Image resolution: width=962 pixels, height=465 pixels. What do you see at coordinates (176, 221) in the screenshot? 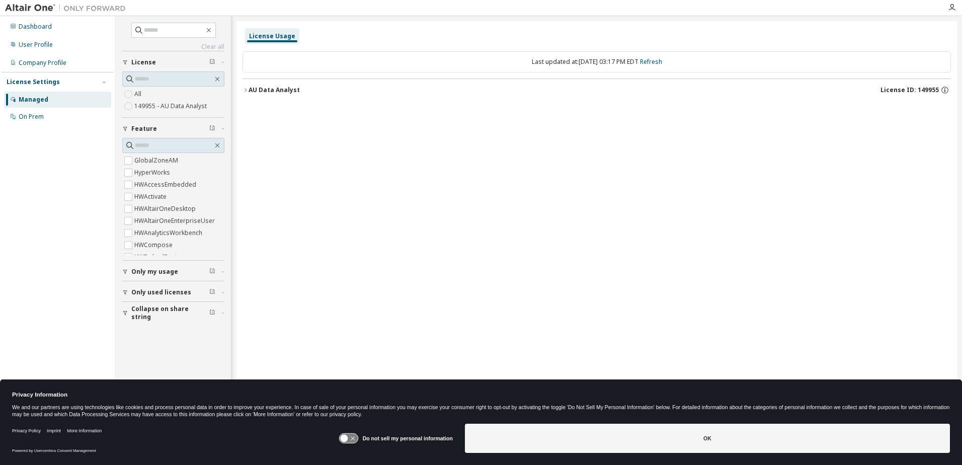
I see `label: HWAltairOneEnterpriseUser` at bounding box center [176, 221].